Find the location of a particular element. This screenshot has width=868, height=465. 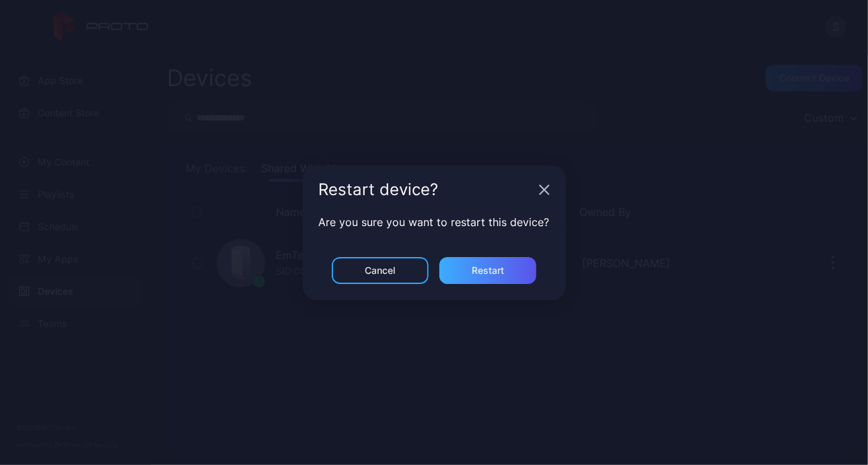

div: Restart device? is located at coordinates (426, 190).